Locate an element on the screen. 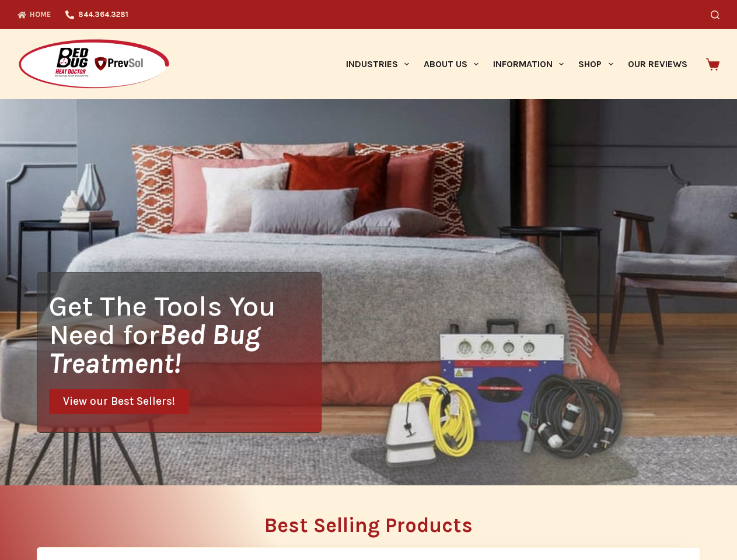 Image resolution: width=737 pixels, height=560 pixels. nav: Primary is located at coordinates (516, 64).